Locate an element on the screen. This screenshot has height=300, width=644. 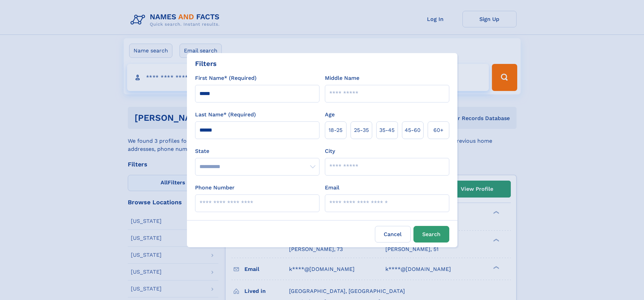
label: Phone Number is located at coordinates (215, 188).